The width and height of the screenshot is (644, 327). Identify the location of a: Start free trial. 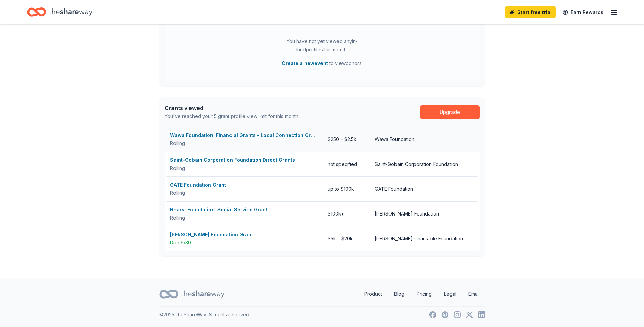
(531, 12).